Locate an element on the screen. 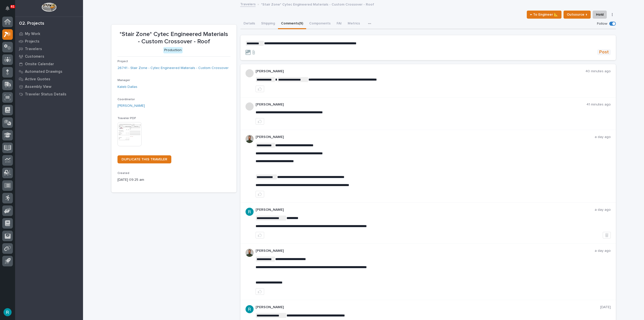 This screenshot has width=644, height=320. a: DUPLICATE THIS TRAVELER is located at coordinates (145, 160).